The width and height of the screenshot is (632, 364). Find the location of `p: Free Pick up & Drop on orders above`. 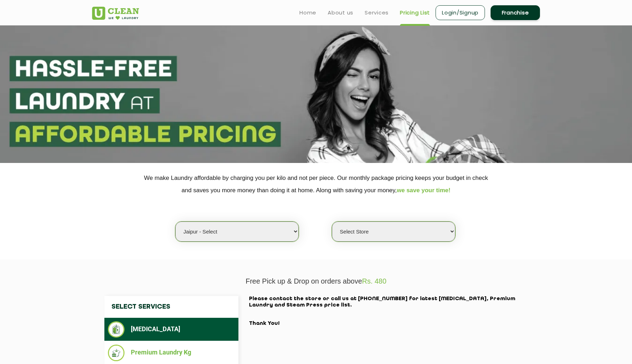

p: Free Pick up & Drop on orders above is located at coordinates (316, 281).